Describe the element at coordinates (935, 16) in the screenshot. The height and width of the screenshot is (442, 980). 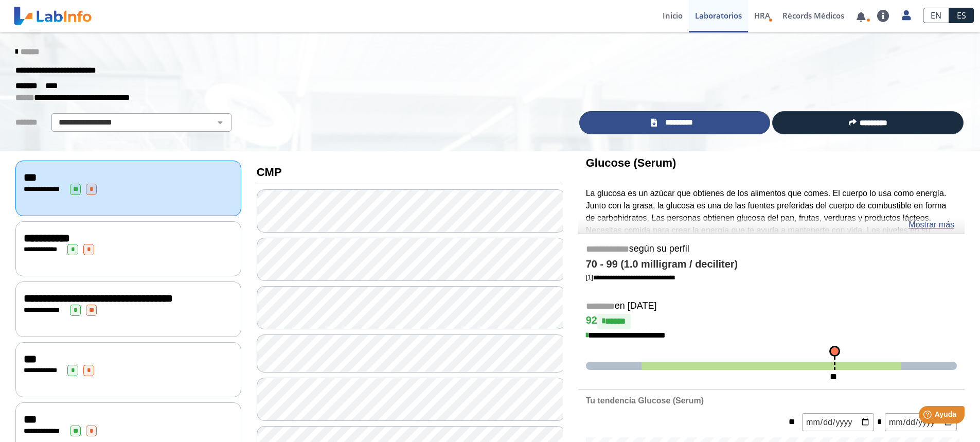
I see `a: EN` at that location.